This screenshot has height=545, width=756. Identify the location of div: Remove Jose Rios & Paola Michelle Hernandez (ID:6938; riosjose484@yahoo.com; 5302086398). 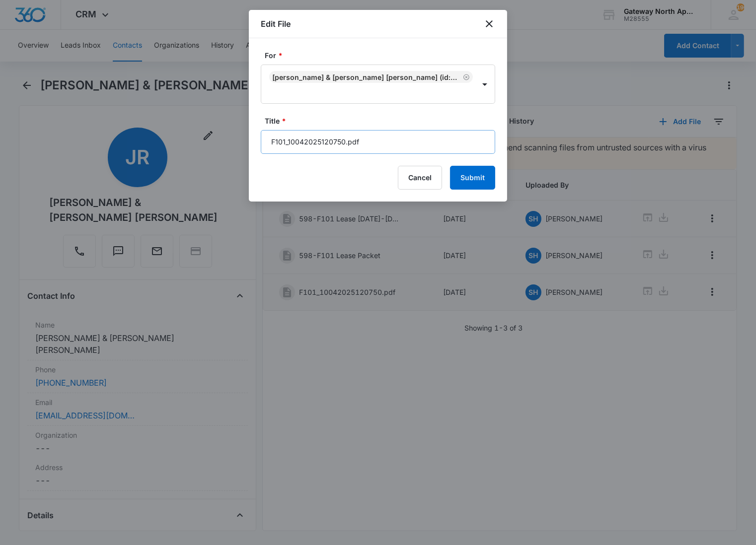
(465, 77).